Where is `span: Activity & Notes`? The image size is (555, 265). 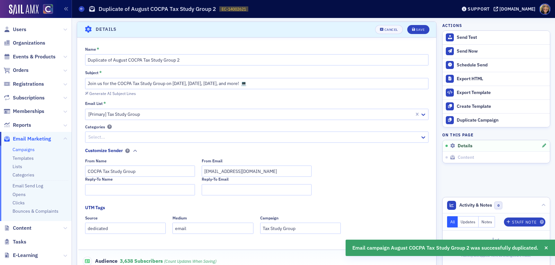 span: Activity & Notes is located at coordinates (476, 205).